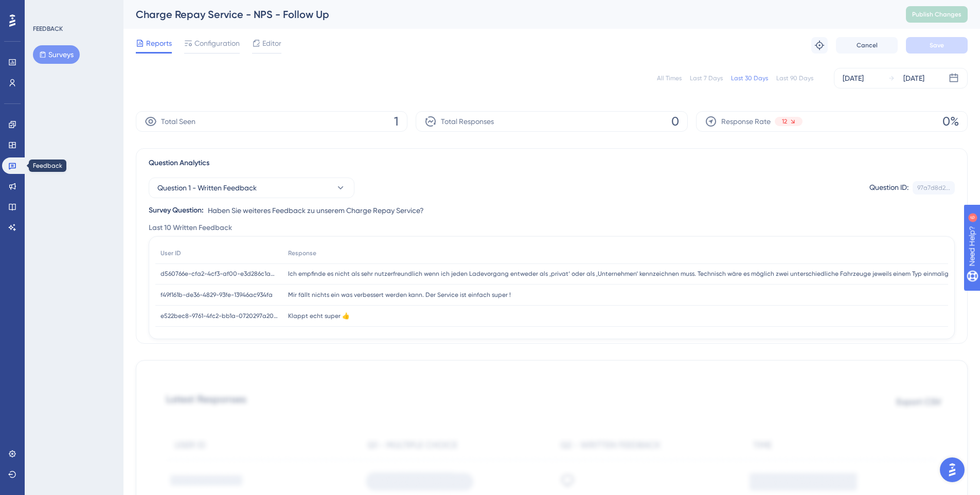 The height and width of the screenshot is (495, 980). Describe the element at coordinates (467, 122) in the screenshot. I see `span: Total Responses` at that location.